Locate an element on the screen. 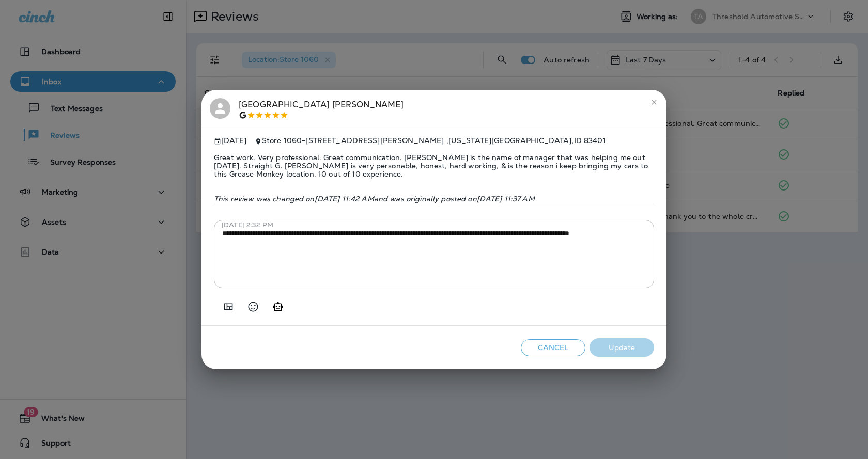 The width and height of the screenshot is (868, 459). button: close is located at coordinates (654, 102).